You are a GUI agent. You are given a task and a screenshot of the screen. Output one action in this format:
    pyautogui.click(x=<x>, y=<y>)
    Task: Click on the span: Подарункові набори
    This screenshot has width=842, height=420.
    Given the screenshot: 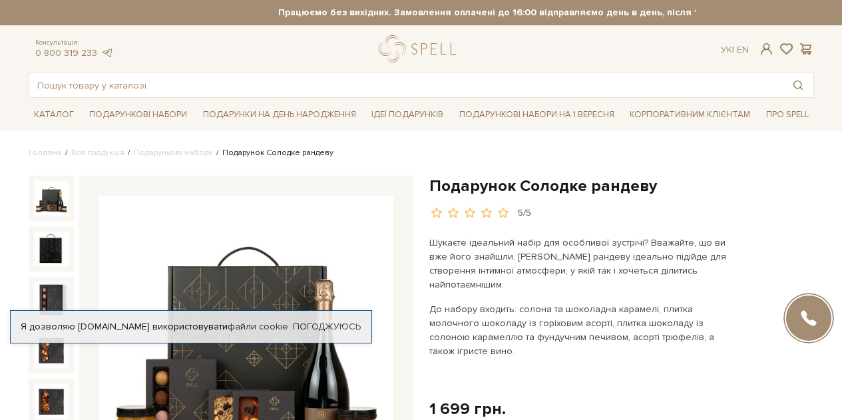 What is the action you would take?
    pyautogui.click(x=138, y=114)
    